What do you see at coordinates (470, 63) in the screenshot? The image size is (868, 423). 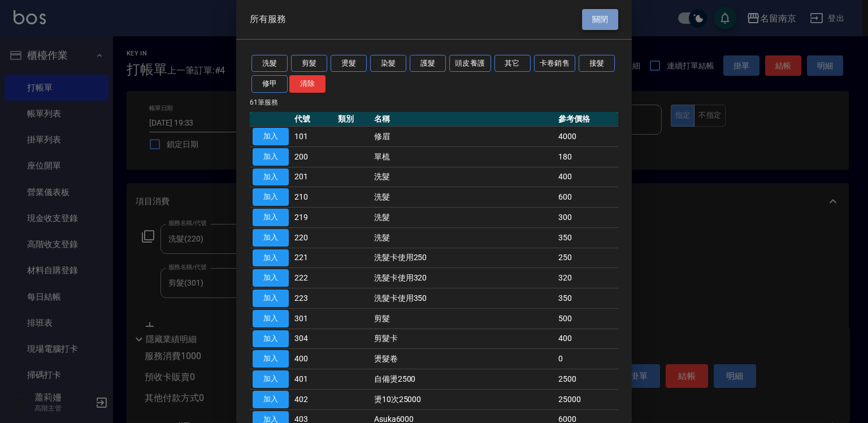 I see `button: 頭皮養護` at bounding box center [470, 63].